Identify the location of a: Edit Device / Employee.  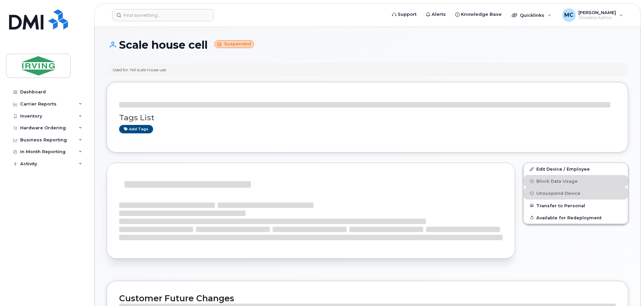
(576, 169).